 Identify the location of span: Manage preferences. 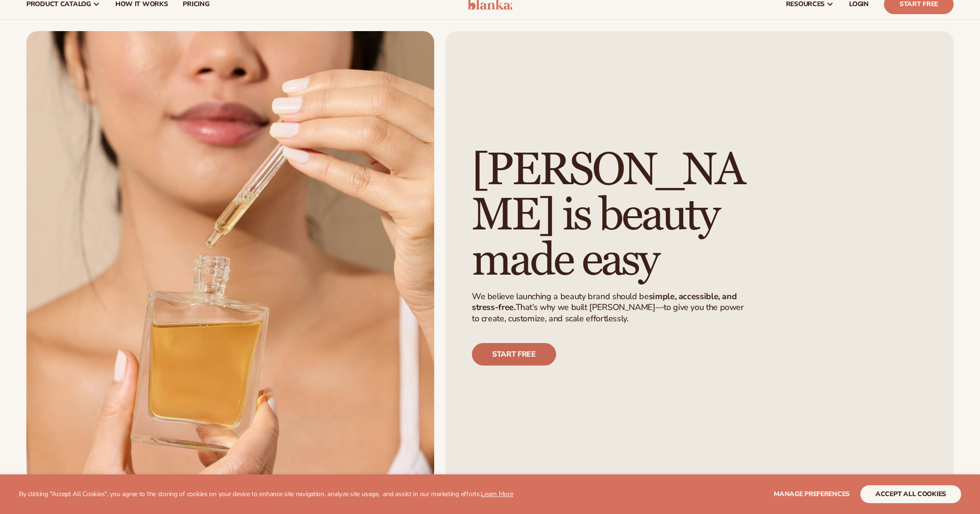
(811, 494).